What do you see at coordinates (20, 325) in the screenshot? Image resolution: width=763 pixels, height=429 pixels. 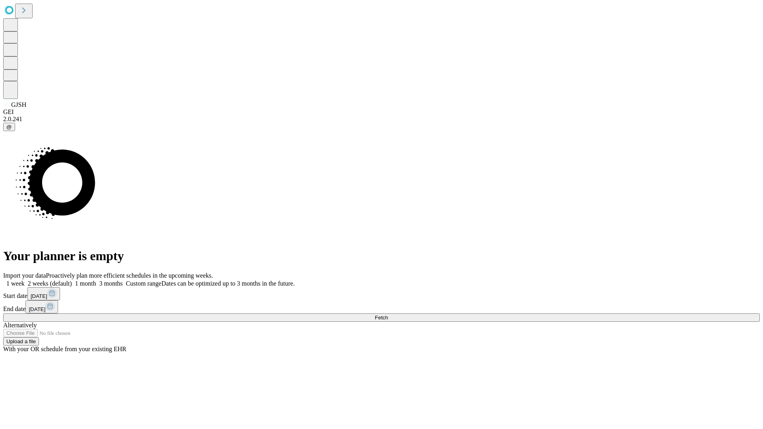 I see `span: Alternatively` at bounding box center [20, 325].